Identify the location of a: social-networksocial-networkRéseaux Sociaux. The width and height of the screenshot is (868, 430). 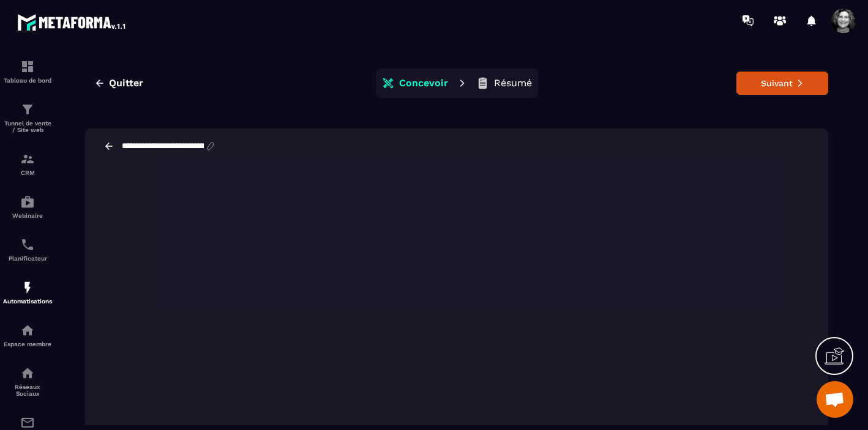
(27, 380).